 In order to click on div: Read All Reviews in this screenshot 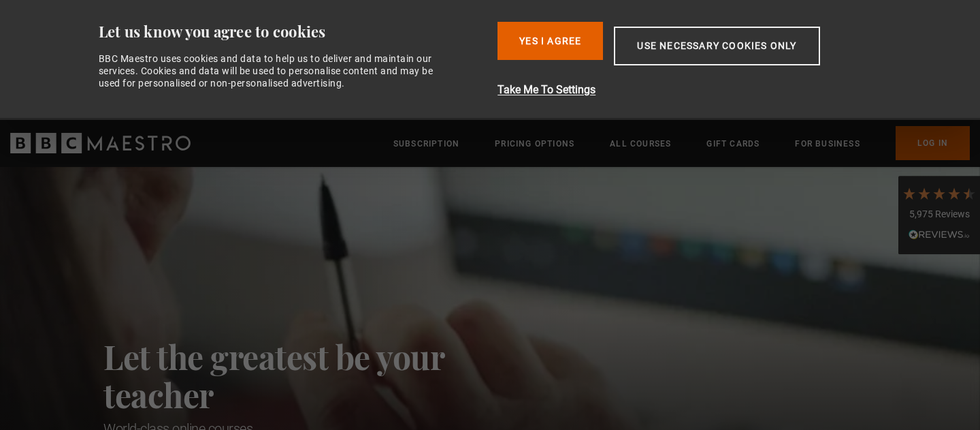, I will do `click(939, 236)`.